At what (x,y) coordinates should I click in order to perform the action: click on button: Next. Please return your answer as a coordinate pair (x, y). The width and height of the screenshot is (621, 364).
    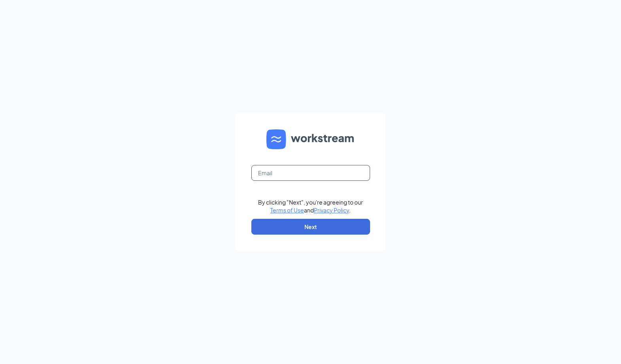
    Looking at the image, I should click on (311, 227).